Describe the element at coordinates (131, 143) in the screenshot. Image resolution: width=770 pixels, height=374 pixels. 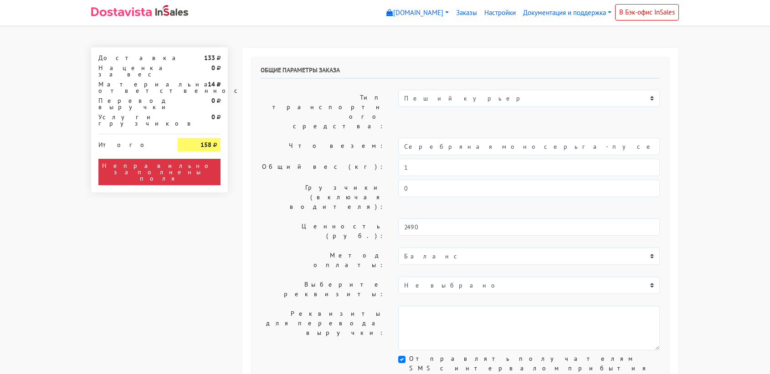
I see `div: Итого` at that location.